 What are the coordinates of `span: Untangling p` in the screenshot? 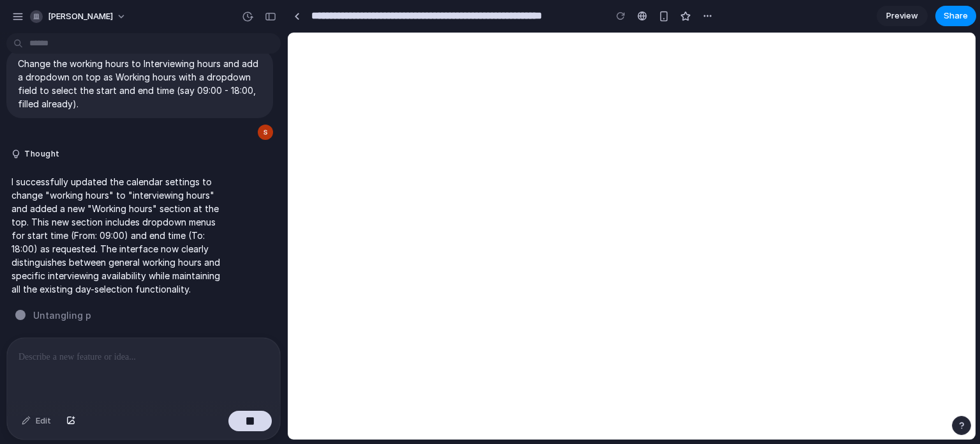 It's located at (62, 315).